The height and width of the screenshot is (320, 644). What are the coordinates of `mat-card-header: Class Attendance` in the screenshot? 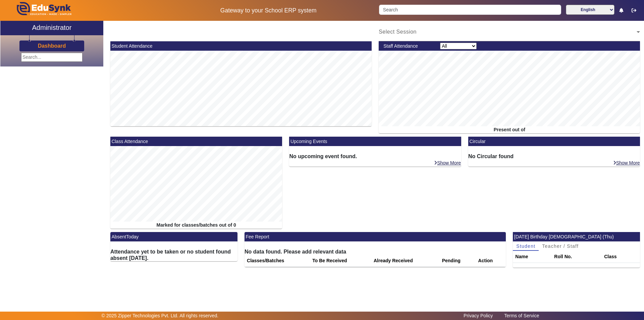 It's located at (196, 141).